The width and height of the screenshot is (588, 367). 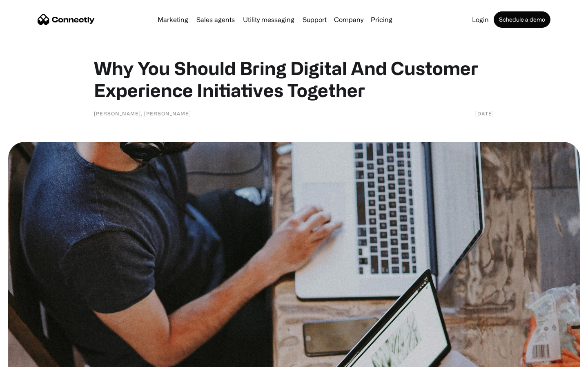 What do you see at coordinates (521, 19) in the screenshot?
I see `a: Schedule a demo` at bounding box center [521, 19].